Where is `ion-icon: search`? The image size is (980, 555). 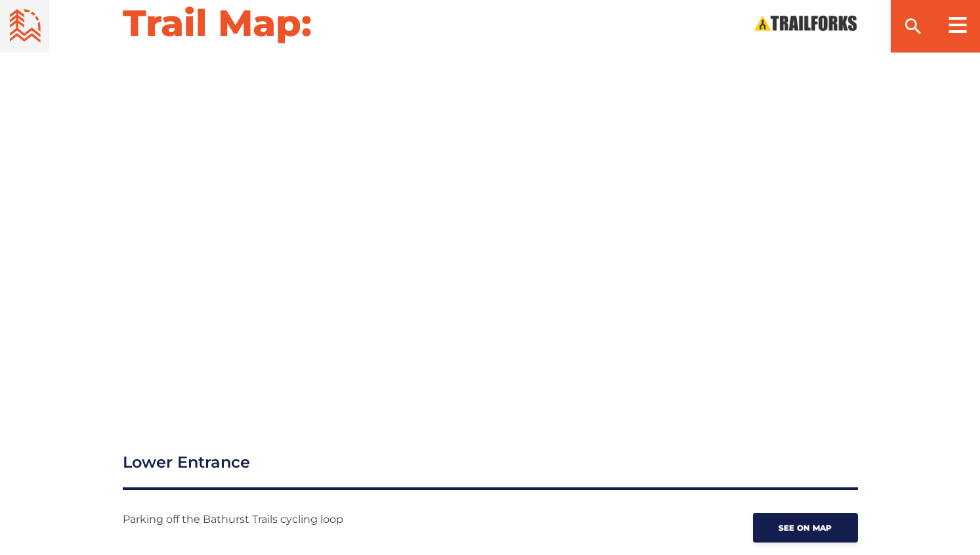 ion-icon: search is located at coordinates (913, 27).